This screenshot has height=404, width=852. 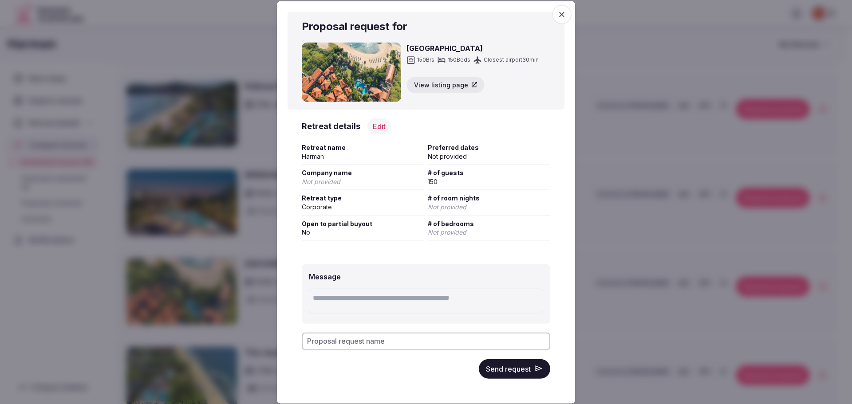 What do you see at coordinates (363, 147) in the screenshot?
I see `span: Retreat name` at bounding box center [363, 147].